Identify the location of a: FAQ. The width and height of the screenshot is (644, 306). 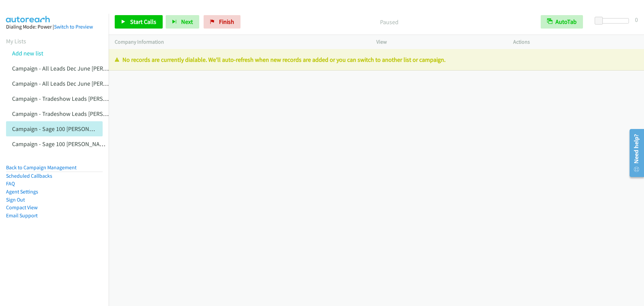
(11, 183).